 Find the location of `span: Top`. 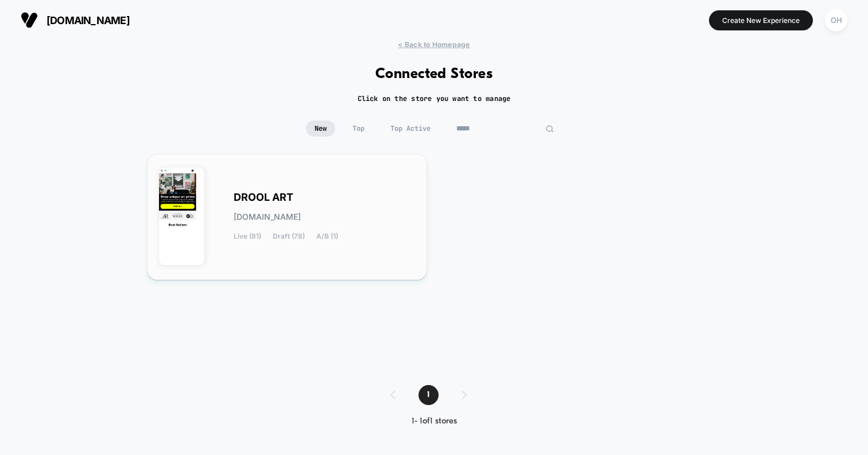

span: Top is located at coordinates (358, 128).